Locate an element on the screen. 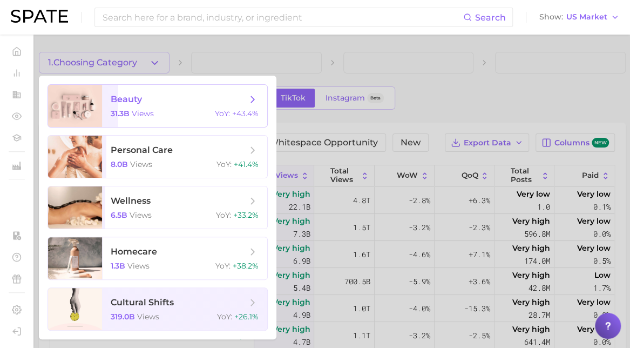 Image resolution: width=630 pixels, height=348 pixels. span: 31.3b is located at coordinates (120, 113).